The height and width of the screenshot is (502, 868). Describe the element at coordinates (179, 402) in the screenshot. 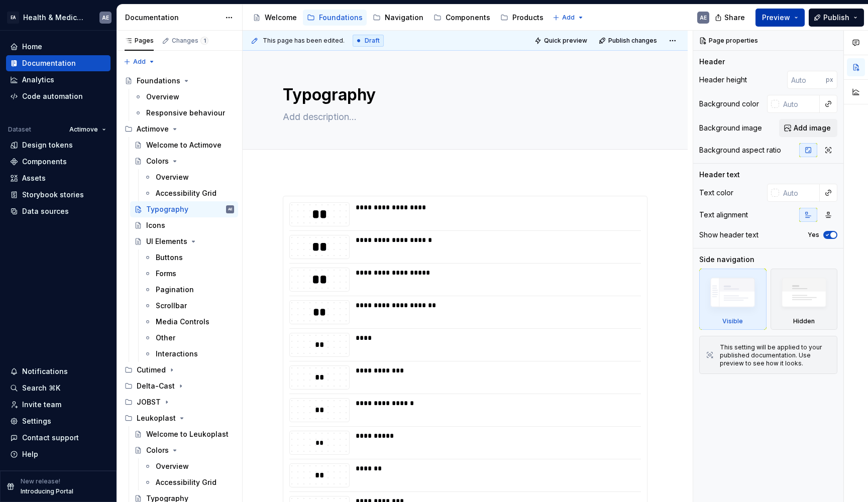

I see `div: JOBST` at that location.